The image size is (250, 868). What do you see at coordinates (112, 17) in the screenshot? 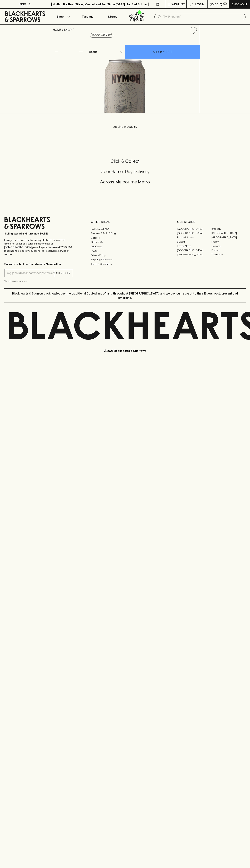
I see `p: Stores` at bounding box center [112, 17].